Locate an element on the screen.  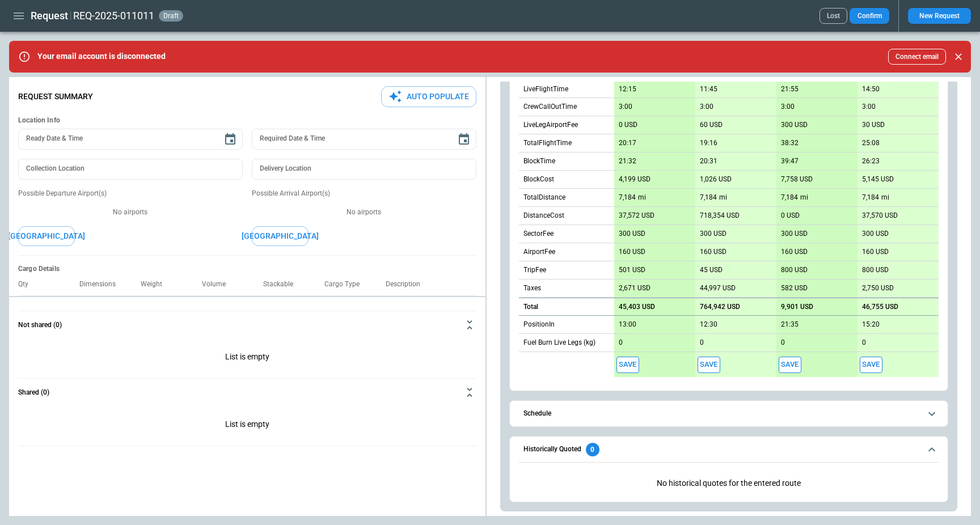
p: 20:31 is located at coordinates (708, 161).